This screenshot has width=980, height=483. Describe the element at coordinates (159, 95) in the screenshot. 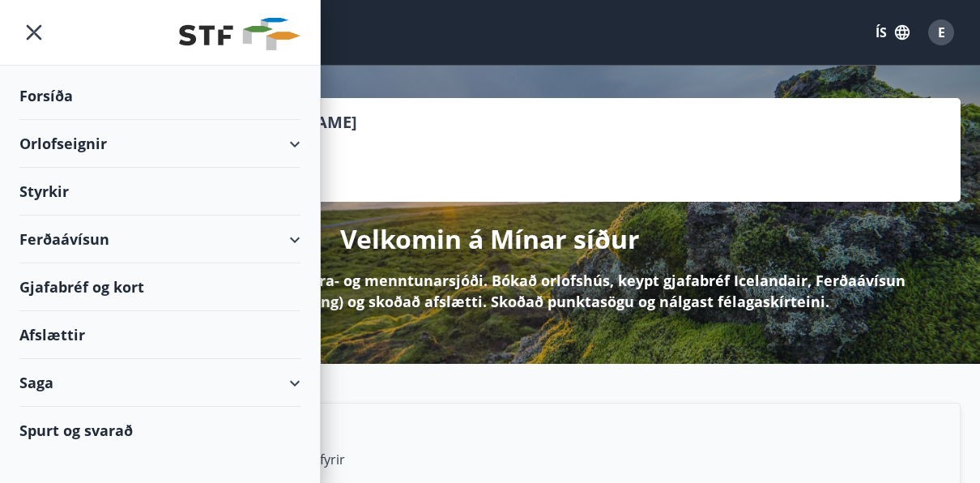

I see `div: Forsíða` at that location.